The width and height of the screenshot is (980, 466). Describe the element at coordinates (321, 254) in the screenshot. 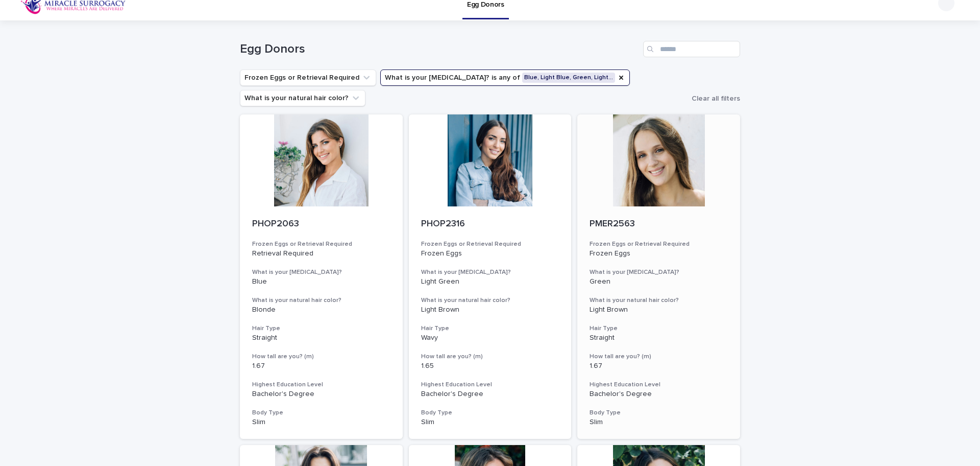

I see `p: Retrieval Required` at that location.